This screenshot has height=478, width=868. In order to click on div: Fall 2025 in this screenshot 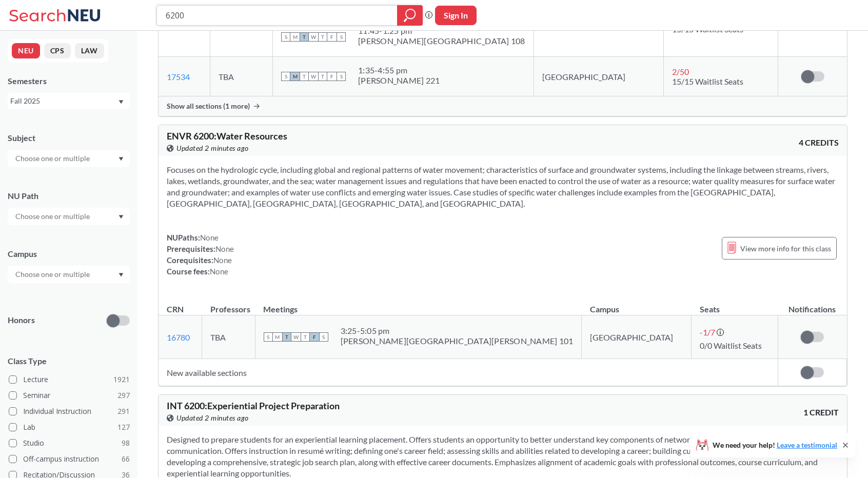, I will do `click(64, 101)`.